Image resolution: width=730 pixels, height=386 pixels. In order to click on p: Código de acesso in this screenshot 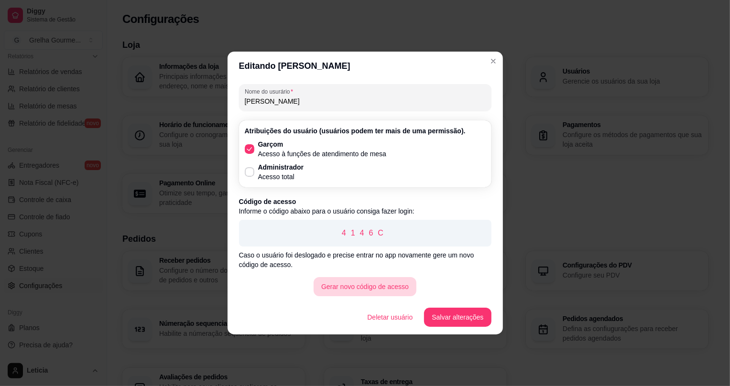, I will do `click(365, 202)`.